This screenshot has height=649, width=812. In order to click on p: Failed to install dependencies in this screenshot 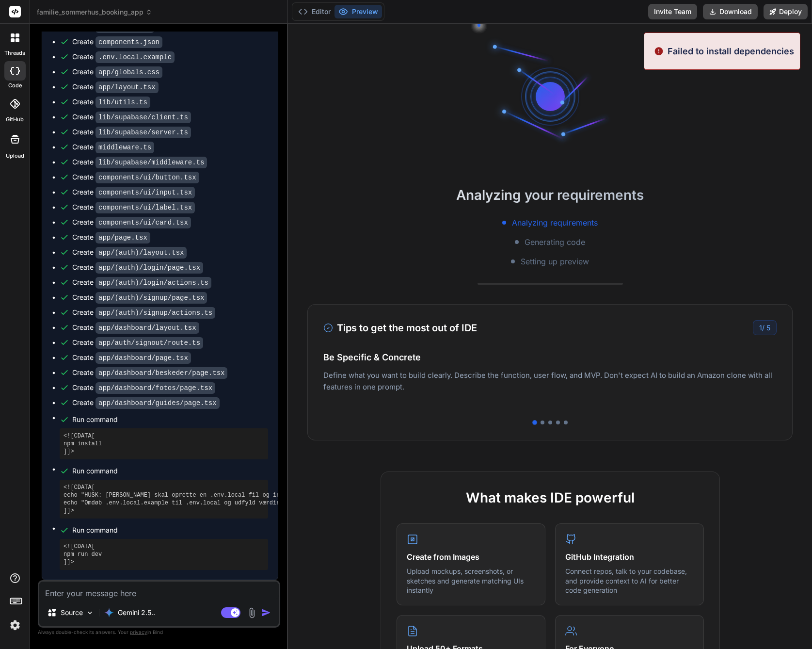, I will do `click(731, 51)`.